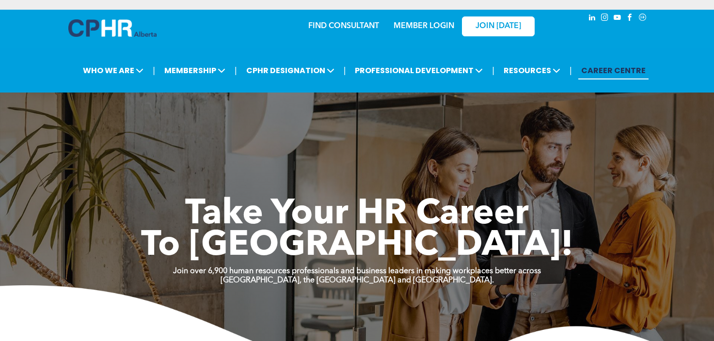 The height and width of the screenshot is (341, 714). Describe the element at coordinates (605, 18) in the screenshot. I see `a: instagram` at that location.